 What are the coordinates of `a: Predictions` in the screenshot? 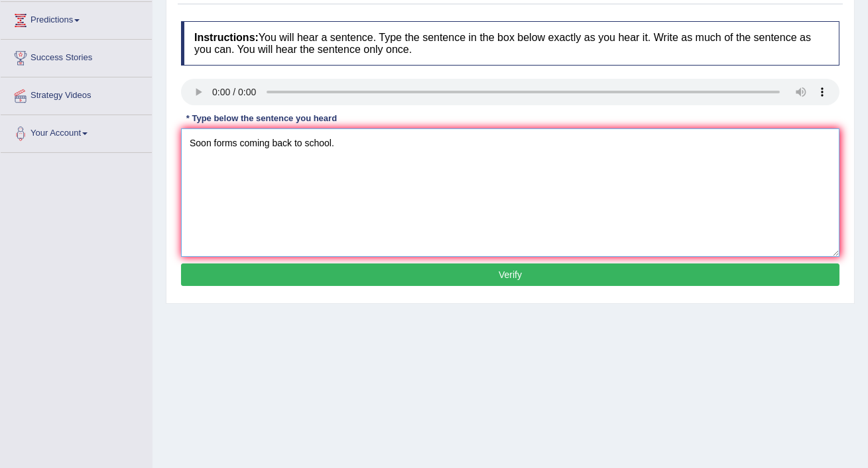 It's located at (76, 18).